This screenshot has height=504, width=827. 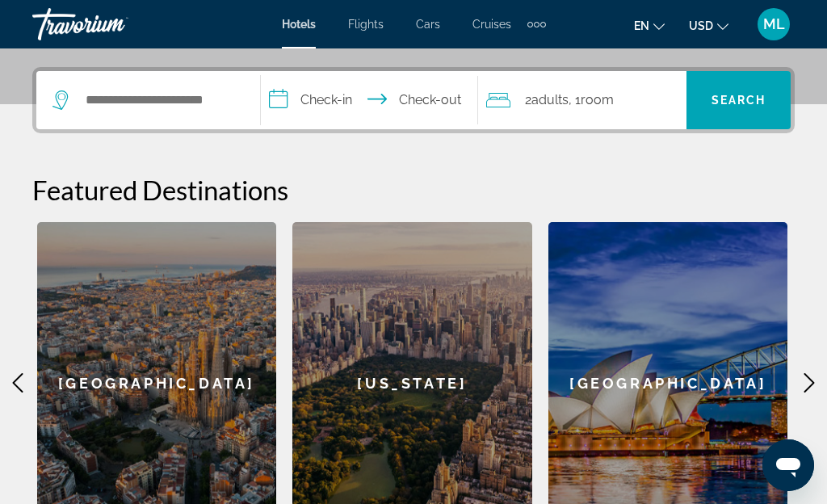 What do you see at coordinates (774, 24) in the screenshot?
I see `button: User Menu` at bounding box center [774, 24].